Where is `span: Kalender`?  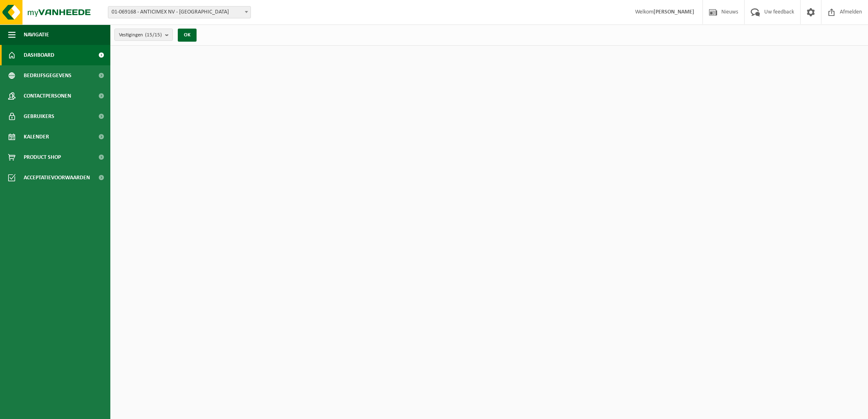 span: Kalender is located at coordinates (37, 137).